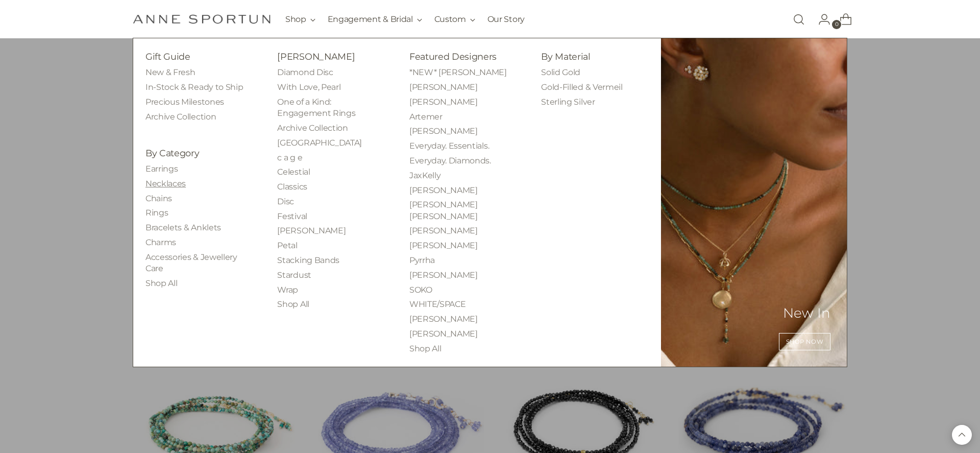 This screenshot has height=453, width=980. What do you see at coordinates (841, 20) in the screenshot?
I see `a: Open cart modal` at bounding box center [841, 20].